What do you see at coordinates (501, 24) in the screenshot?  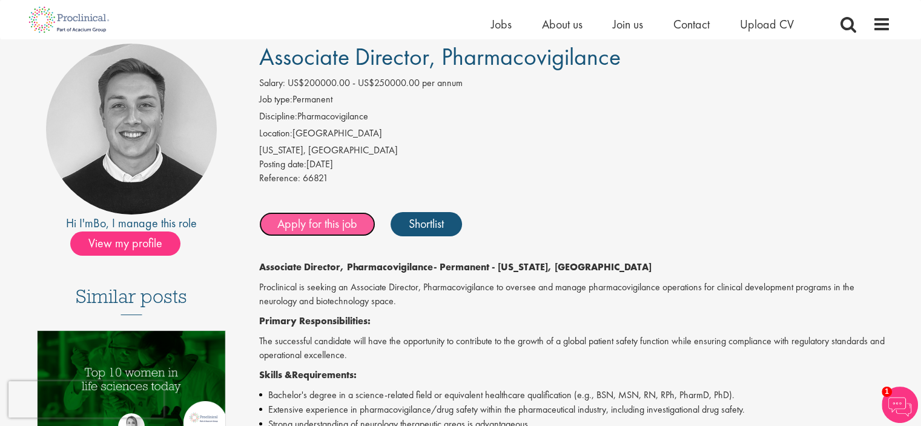 I see `span: Jobs` at bounding box center [501, 24].